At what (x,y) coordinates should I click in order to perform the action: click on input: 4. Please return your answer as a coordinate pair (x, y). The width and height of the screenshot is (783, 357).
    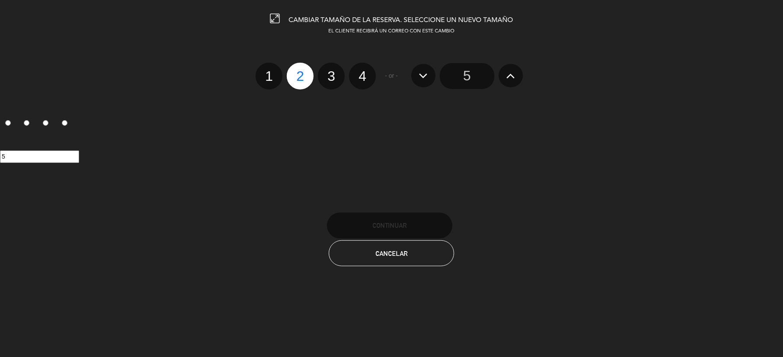
    Looking at the image, I should click on (64, 123).